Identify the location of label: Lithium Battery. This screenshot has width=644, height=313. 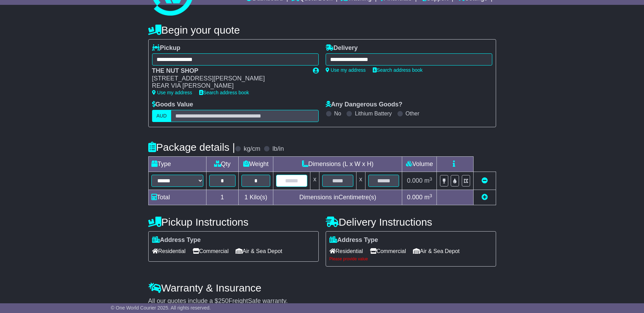
(373, 113).